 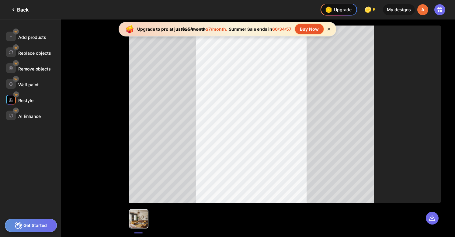 What do you see at coordinates (375, 10) in the screenshot?
I see `span: 5` at bounding box center [375, 10].